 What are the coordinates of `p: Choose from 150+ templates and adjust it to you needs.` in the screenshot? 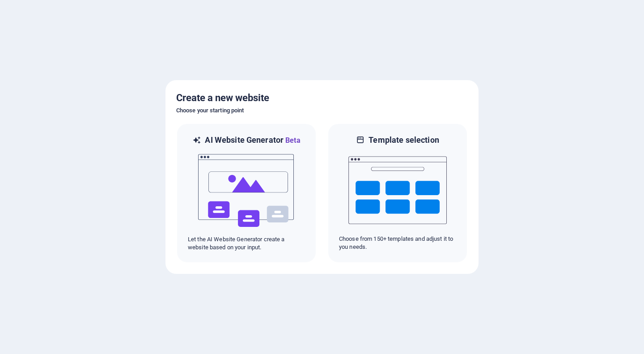 It's located at (397, 243).